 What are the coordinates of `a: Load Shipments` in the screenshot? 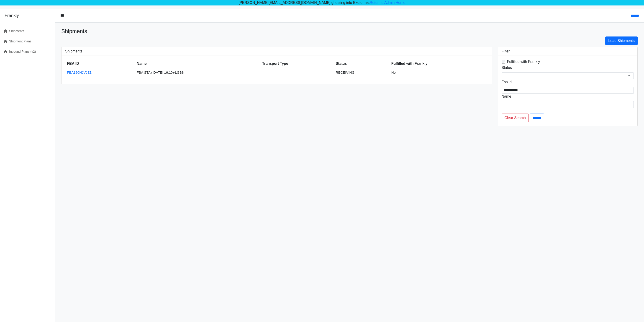 It's located at (621, 41).